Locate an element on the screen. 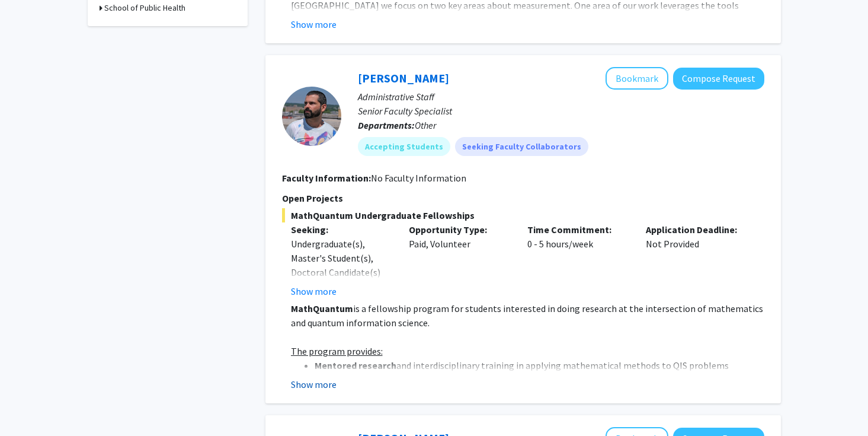  b: Faculty Information: is located at coordinates (327, 178).